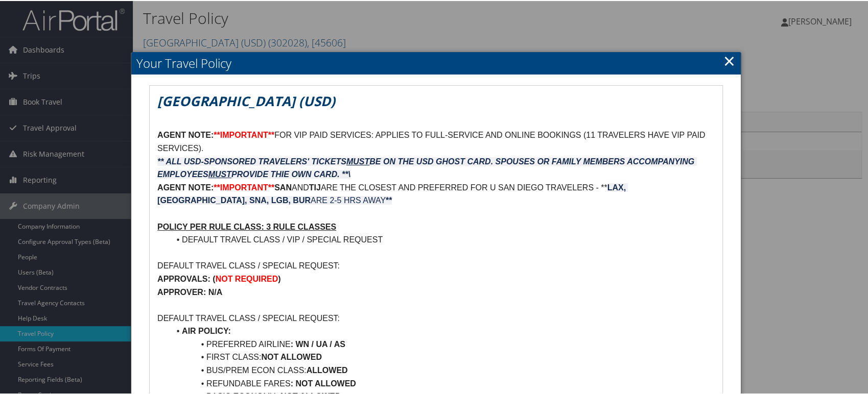  I want to click on strong: SAN, so click(283, 186).